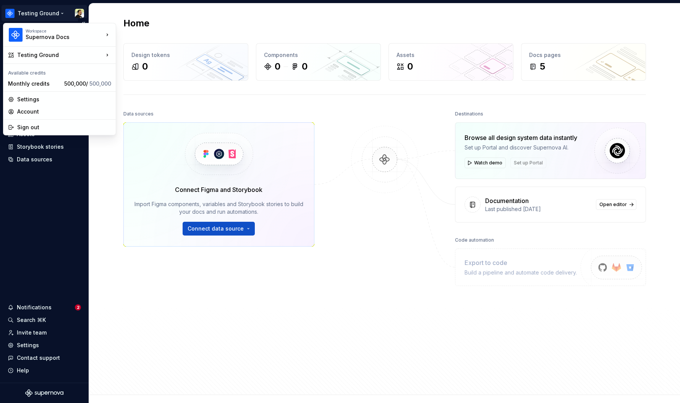 The width and height of the screenshot is (680, 403). Describe the element at coordinates (58, 37) in the screenshot. I see `div: Supernova Docs` at that location.